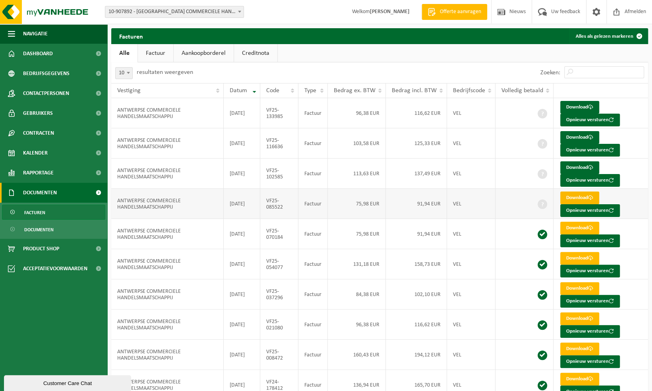 The height and width of the screenshot is (391, 652). Describe the element at coordinates (357, 264) in the screenshot. I see `td: 131,18 EUR` at that location.